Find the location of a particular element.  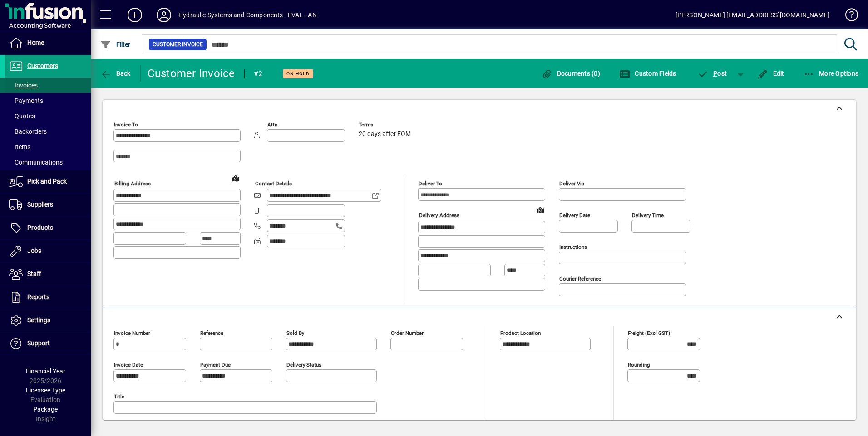

a: Quotes is located at coordinates (48, 116).